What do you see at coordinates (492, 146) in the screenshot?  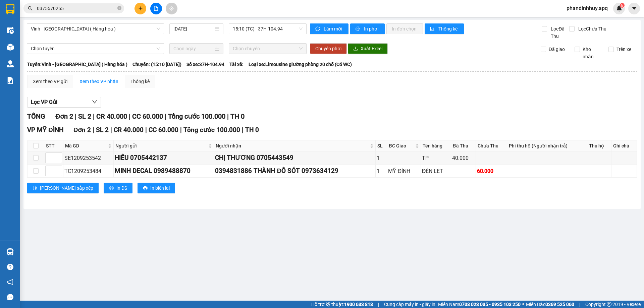 I see `th: Chưa Thu` at bounding box center [492, 146].